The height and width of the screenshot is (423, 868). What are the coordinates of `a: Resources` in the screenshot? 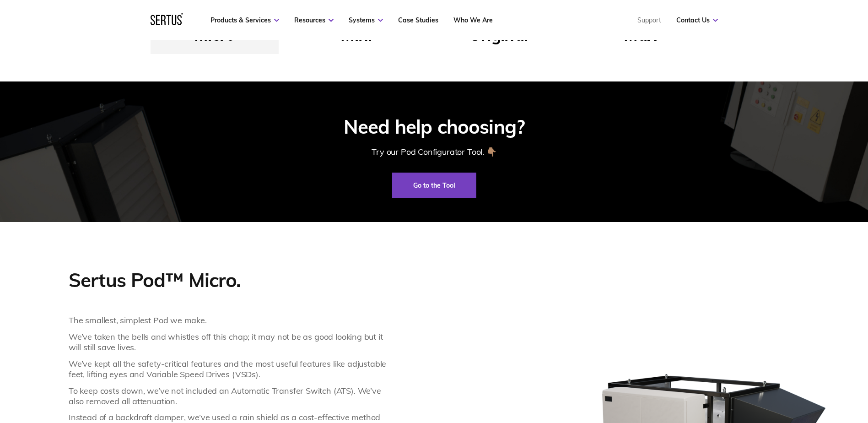 It's located at (314, 21).